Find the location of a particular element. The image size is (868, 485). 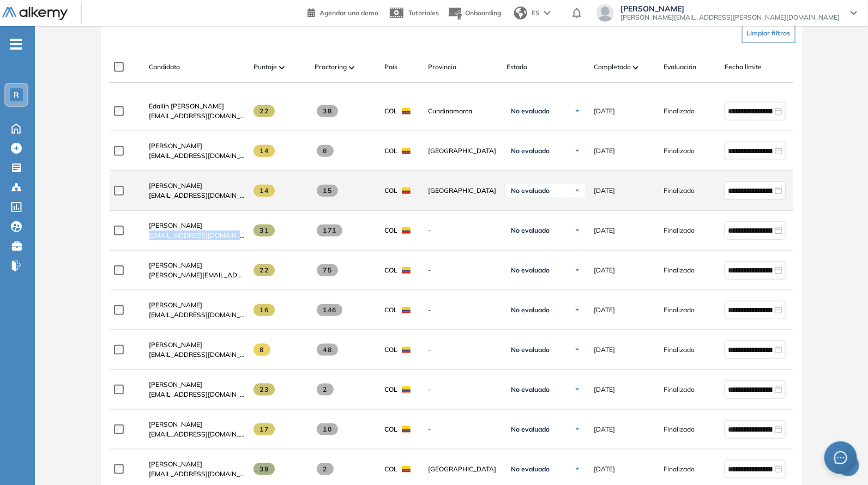

span: R is located at coordinates (17, 95).